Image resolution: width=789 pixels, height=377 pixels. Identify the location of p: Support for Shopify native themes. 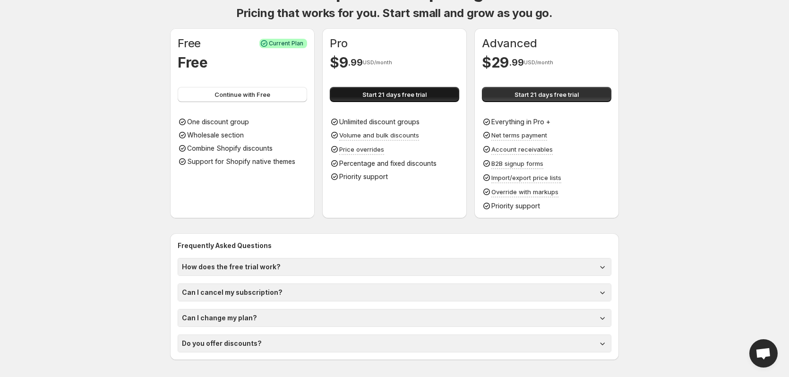
(241, 161).